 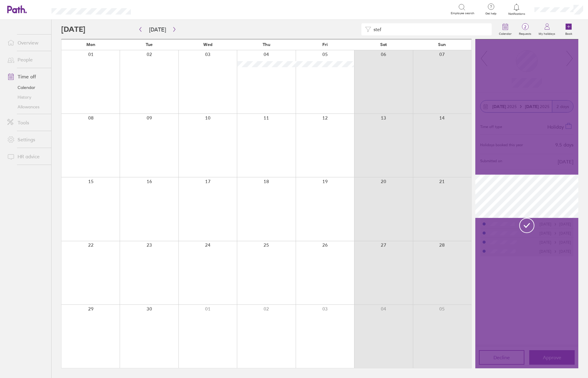 What do you see at coordinates (27, 97) in the screenshot?
I see `a: History` at bounding box center [27, 97].